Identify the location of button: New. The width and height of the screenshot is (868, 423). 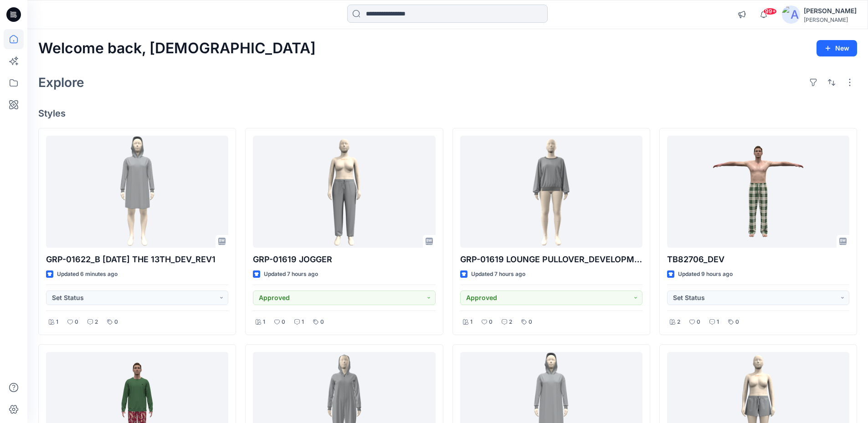
(837, 49).